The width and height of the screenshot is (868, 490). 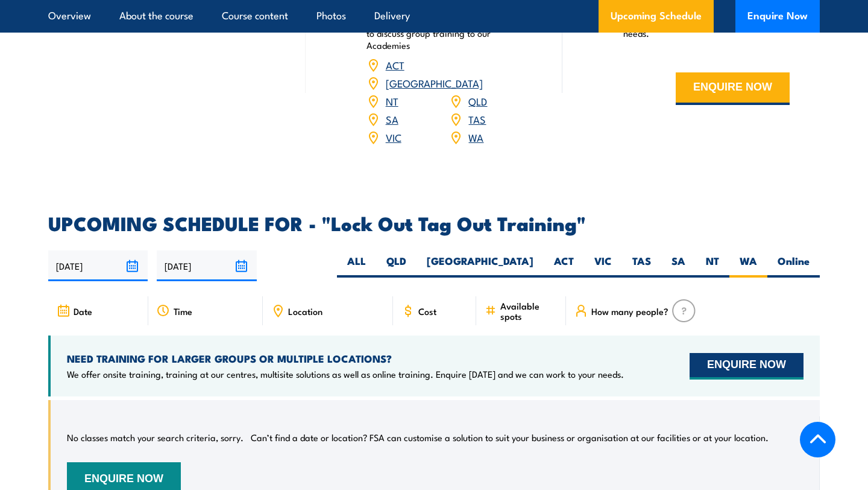 I want to click on p: Can’t find a date or location? FSA can customise a solution to suit your business or organisation..., so click(x=509, y=438).